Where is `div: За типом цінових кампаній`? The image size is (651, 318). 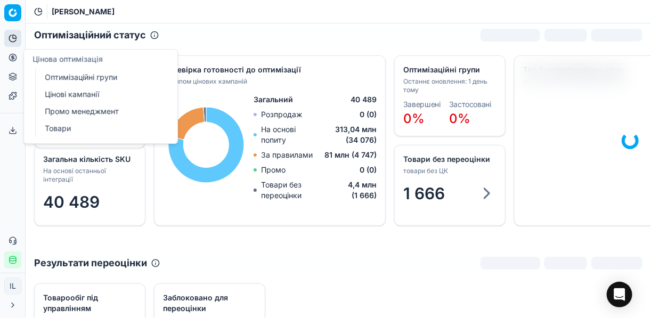 div: За типом цінових кампаній is located at coordinates (268, 81).